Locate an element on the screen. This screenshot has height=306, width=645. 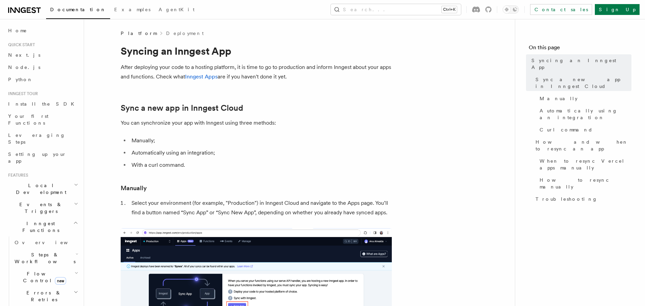
span: Flow Control is located at coordinates (43, 277).